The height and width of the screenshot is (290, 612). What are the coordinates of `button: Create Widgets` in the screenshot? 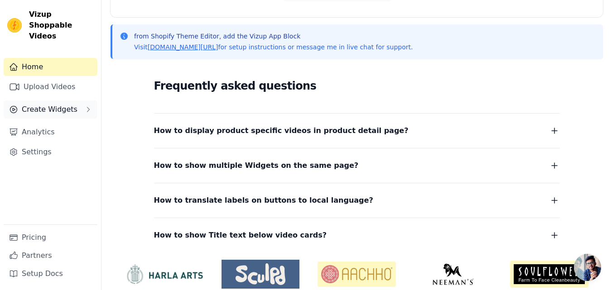 It's located at (50, 110).